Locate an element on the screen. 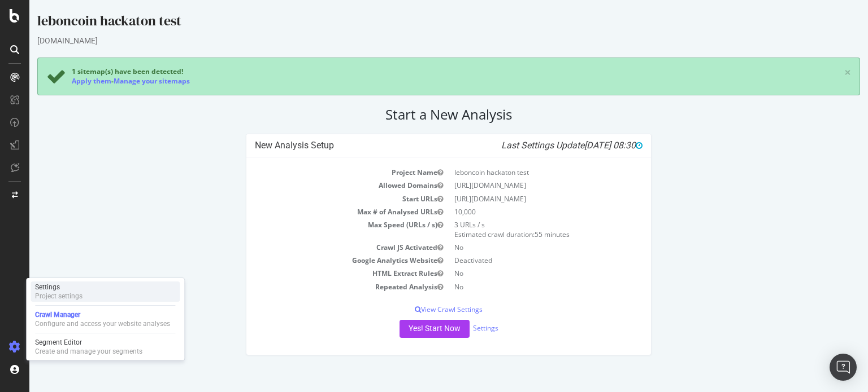  div: Segment Editor is located at coordinates (89, 342).